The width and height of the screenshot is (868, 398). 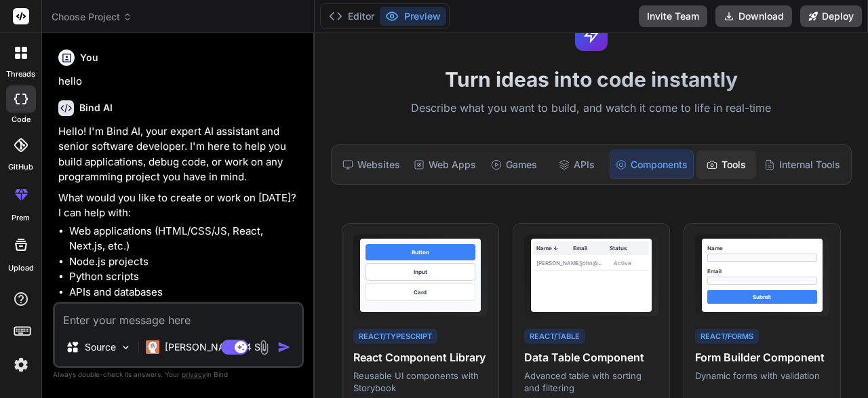 I want to click on label: Upload, so click(x=21, y=268).